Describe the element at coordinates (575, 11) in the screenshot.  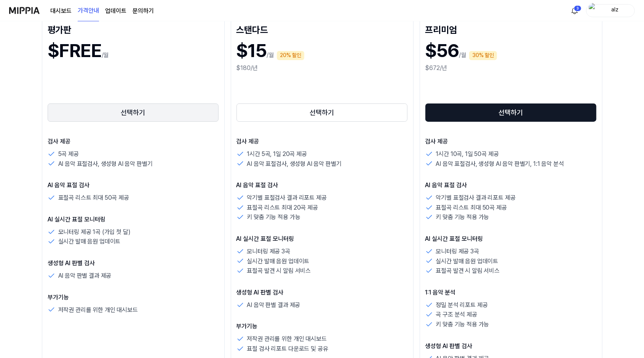
I see `img: 알림` at that location.